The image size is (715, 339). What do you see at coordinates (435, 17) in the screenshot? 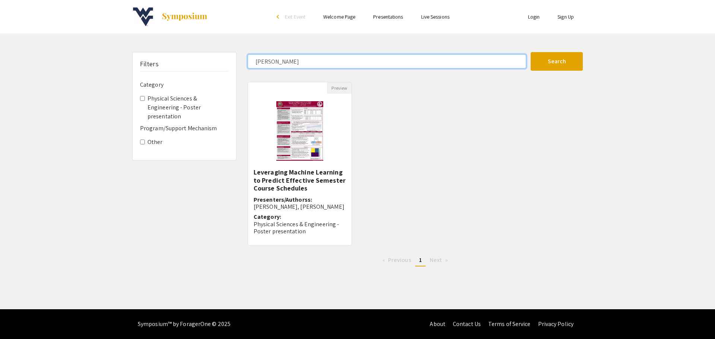
I see `a: Live Sessions` at bounding box center [435, 17].